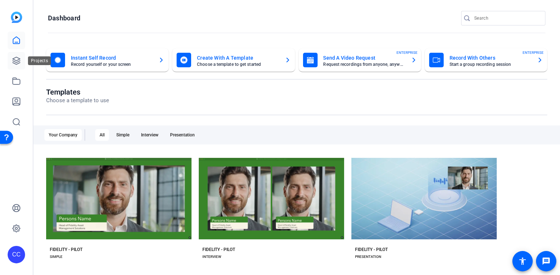 The height and width of the screenshot is (275, 560). What do you see at coordinates (150, 135) in the screenshot?
I see `div: Interview` at bounding box center [150, 135].